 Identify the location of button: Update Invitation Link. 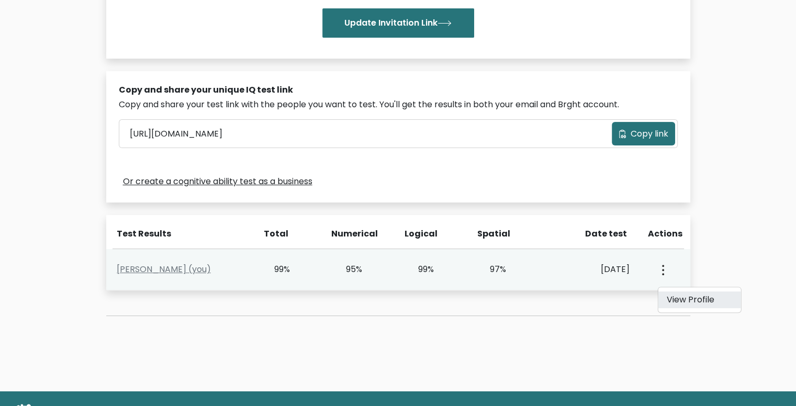
(398, 23).